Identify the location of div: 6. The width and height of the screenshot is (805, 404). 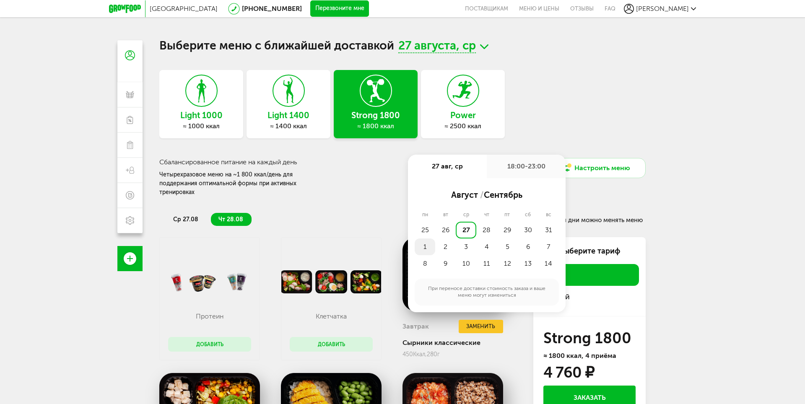
(528, 247).